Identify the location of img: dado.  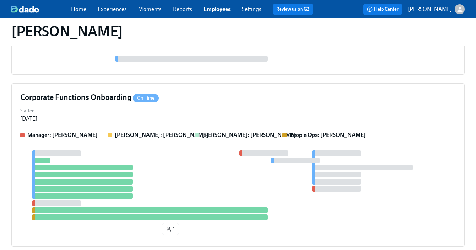
(25, 9).